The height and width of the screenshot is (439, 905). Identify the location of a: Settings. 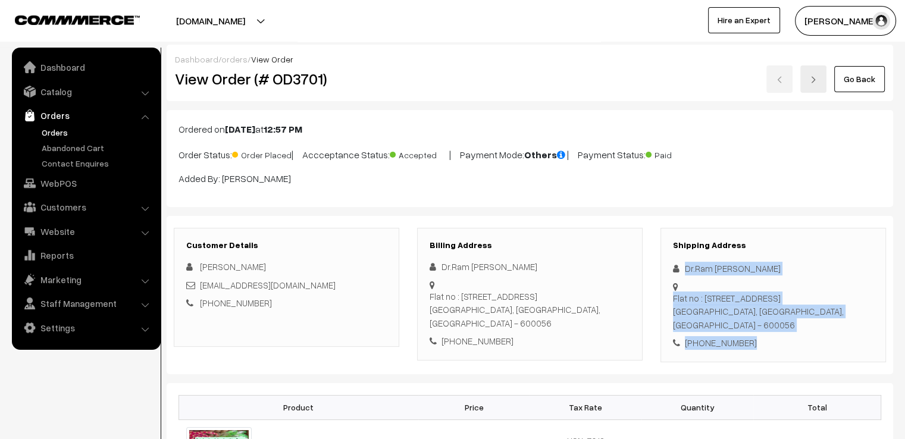
(86, 328).